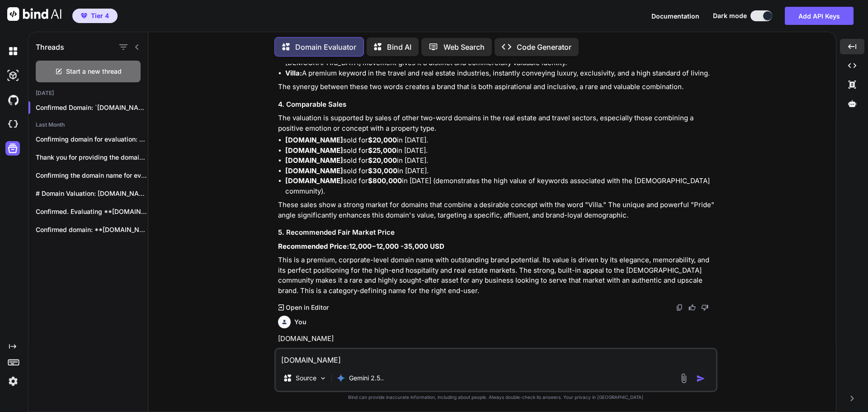 This screenshot has height=412, width=868. I want to click on p: The valuation is supported by sales of other two-word domains in the real estate and travel secto..., so click(497, 123).